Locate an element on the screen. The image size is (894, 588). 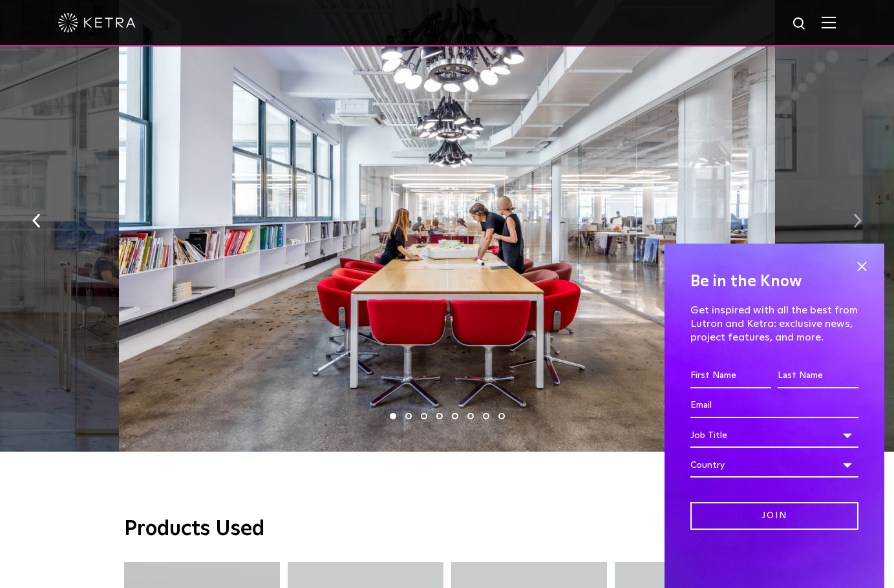
h3: Products Used is located at coordinates (447, 530).